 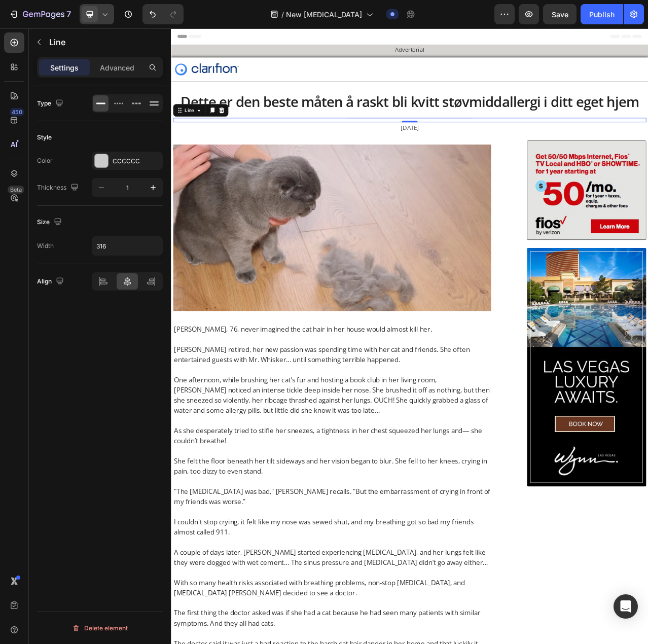 What do you see at coordinates (104, 42) in the screenshot?
I see `p: Line` at bounding box center [104, 42].